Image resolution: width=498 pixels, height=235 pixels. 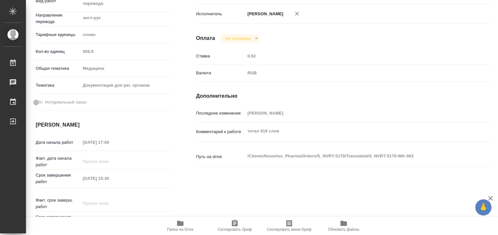 What do you see at coordinates (237, 38) in the screenshot?
I see `button: Не оплачена` at bounding box center [237, 38].